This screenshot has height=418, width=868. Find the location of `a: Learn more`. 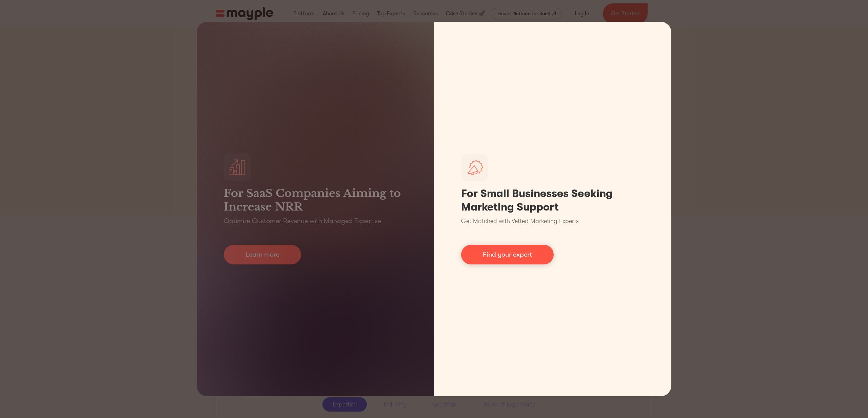

a: Learn more is located at coordinates (262, 254).